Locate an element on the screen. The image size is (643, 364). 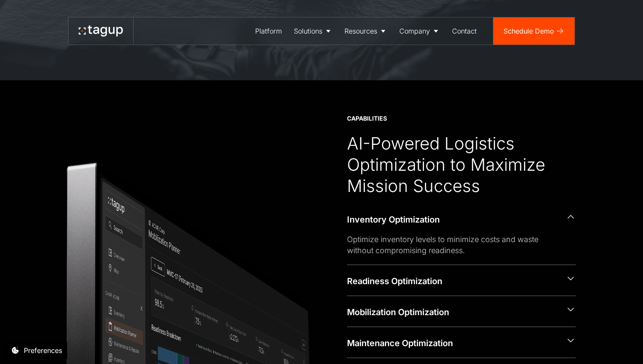
a: Resources is located at coordinates (366, 31).